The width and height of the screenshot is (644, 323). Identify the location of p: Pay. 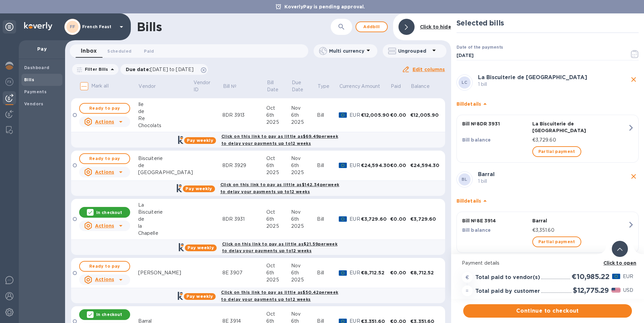
(42, 49).